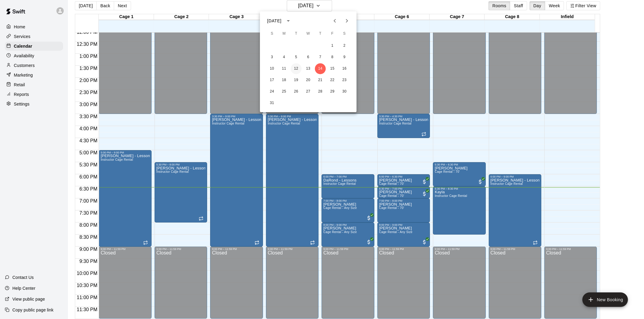 The width and height of the screenshot is (644, 319). What do you see at coordinates (320, 34) in the screenshot?
I see `span: Thursday` at bounding box center [320, 34].